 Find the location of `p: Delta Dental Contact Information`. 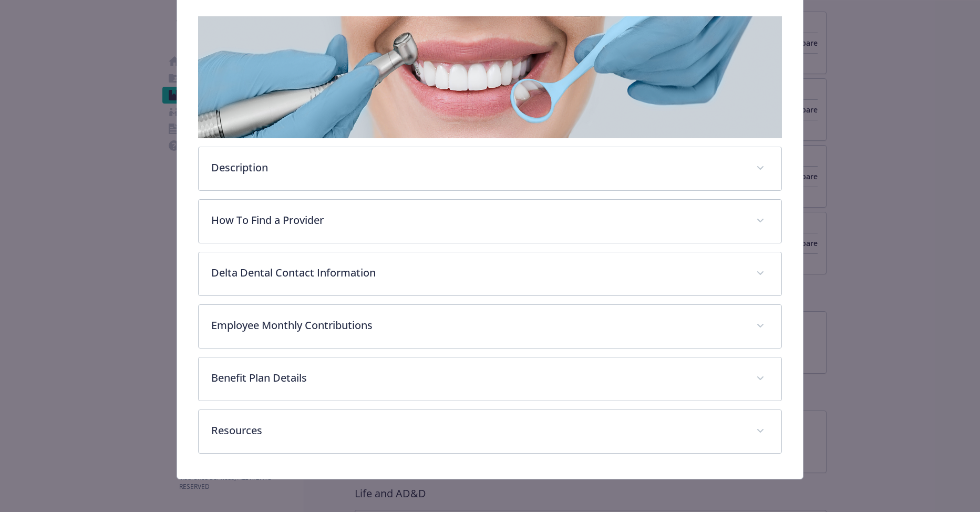

p: Delta Dental Contact Information is located at coordinates (478, 273).